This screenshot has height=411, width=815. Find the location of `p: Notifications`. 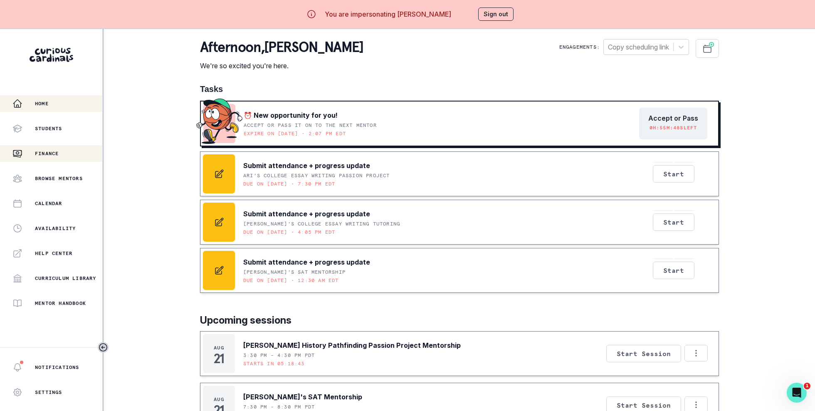

p: Notifications is located at coordinates (57, 367).